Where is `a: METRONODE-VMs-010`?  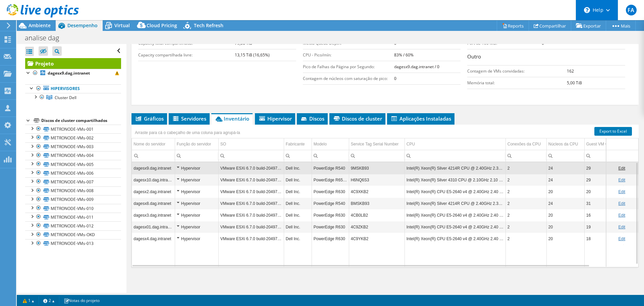
a: METRONODE-VMs-010 is located at coordinates (73, 208).